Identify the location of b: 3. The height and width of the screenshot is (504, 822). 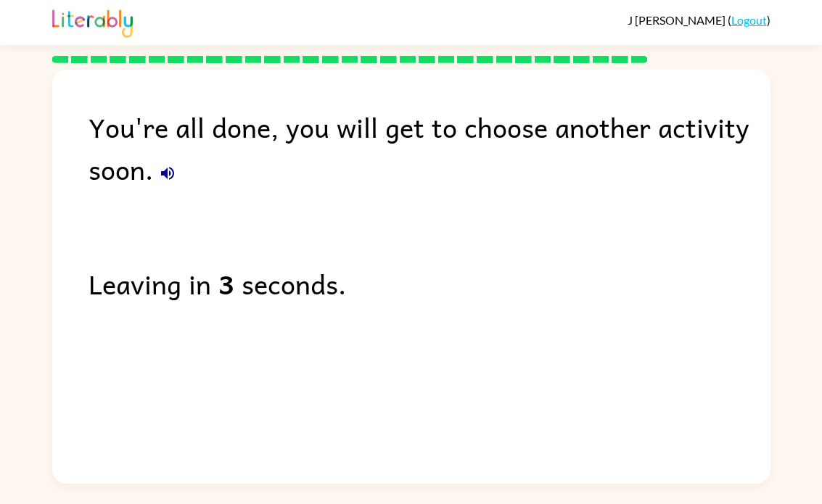
(226, 284).